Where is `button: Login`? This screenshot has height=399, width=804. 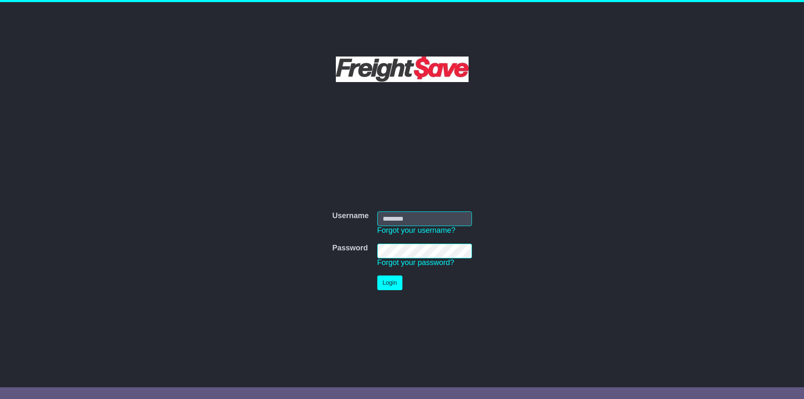
button: Login is located at coordinates (390, 283).